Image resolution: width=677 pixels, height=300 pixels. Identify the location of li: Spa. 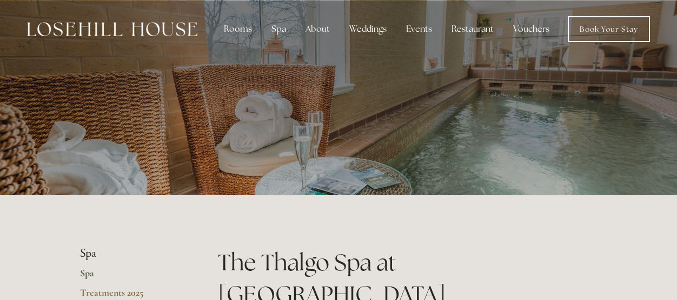
(131, 254).